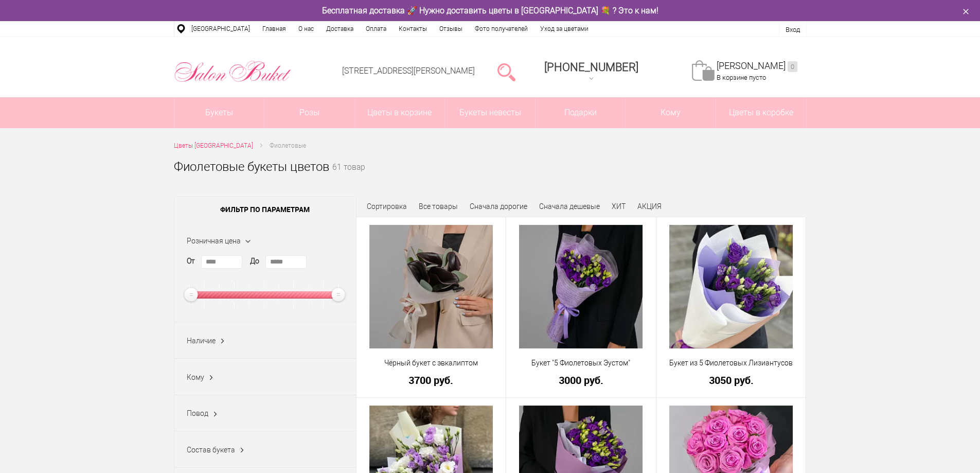 The image size is (980, 473). I want to click on img: Чёрный букет с эвкалиптом, so click(431, 287).